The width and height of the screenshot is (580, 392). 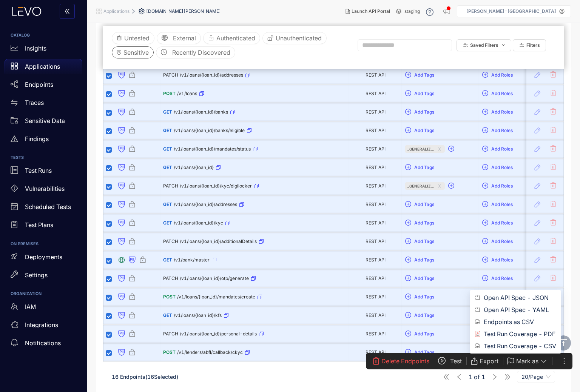 What do you see at coordinates (298, 38) in the screenshot?
I see `span: Unauthenticated` at bounding box center [298, 38].